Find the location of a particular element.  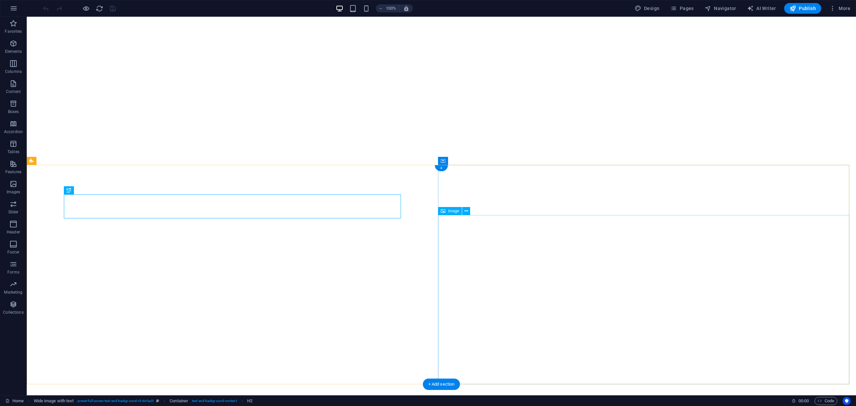

span: Code is located at coordinates (826, 401).